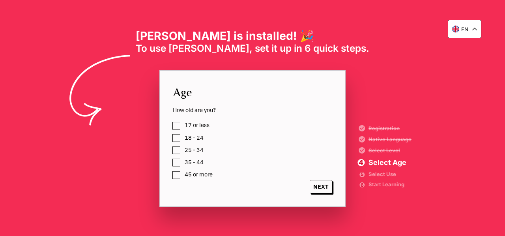 The width and height of the screenshot is (505, 236). What do you see at coordinates (390, 128) in the screenshot?
I see `span: Registration` at bounding box center [390, 128].